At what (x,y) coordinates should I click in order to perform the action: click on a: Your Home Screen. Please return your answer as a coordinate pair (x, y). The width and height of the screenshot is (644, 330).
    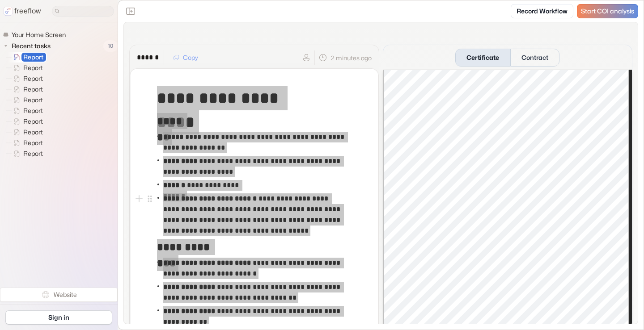
    Looking at the image, I should click on (36, 35).